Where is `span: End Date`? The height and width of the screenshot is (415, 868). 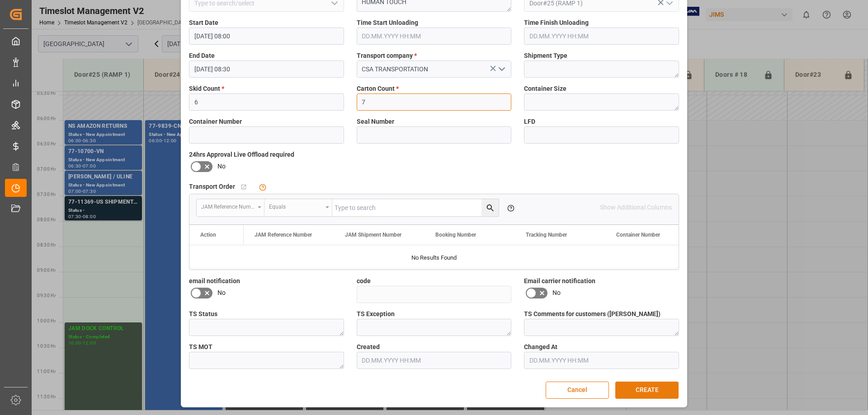 span: End Date is located at coordinates (202, 55).